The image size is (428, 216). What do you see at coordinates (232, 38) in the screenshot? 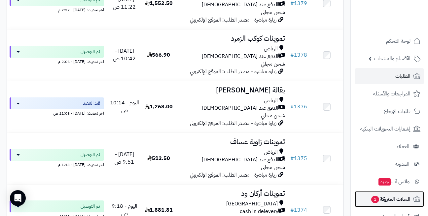
I see `h3: تموينات كوكب الزمرد` at bounding box center [232, 38].